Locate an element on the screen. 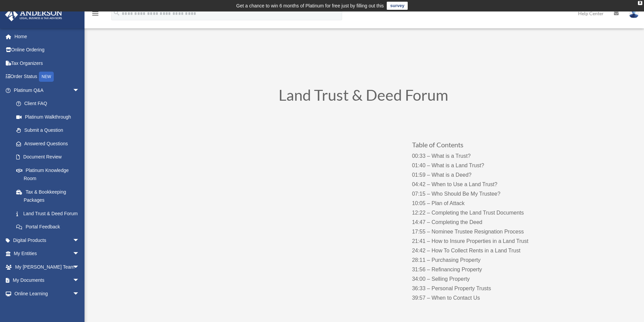  a: menu is located at coordinates (95, 15).